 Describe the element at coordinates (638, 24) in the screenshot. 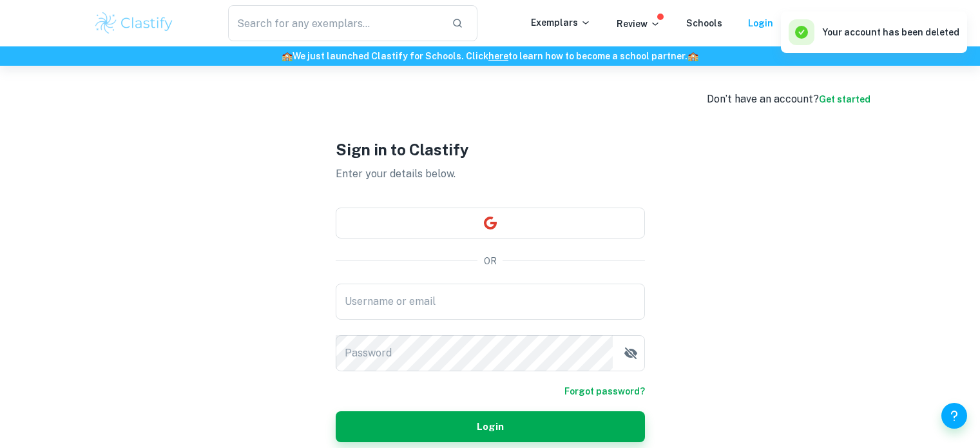

I see `p: Review` at that location.